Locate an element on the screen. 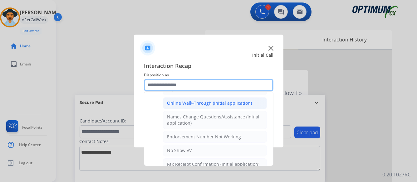  span: Interaction Recap is located at coordinates (209, 67).